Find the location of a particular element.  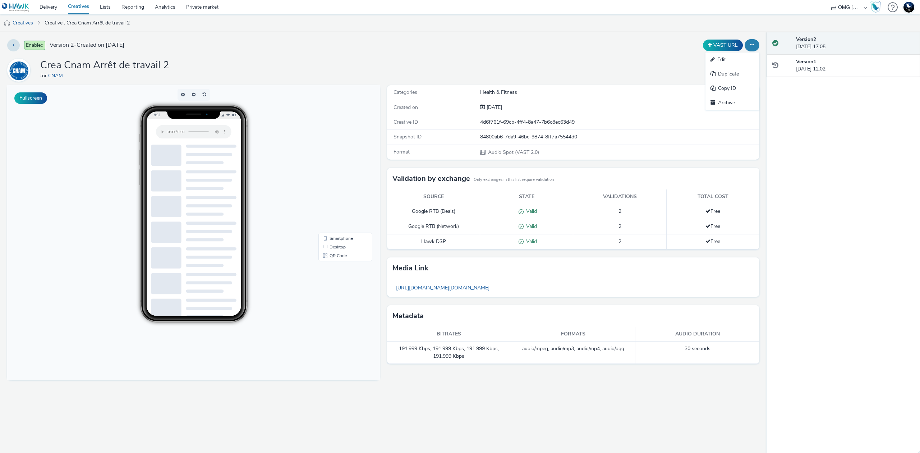

div: 4d6f761f-69cb-4ff4-8a47-7b6c8ec63d49 is located at coordinates (619, 122).